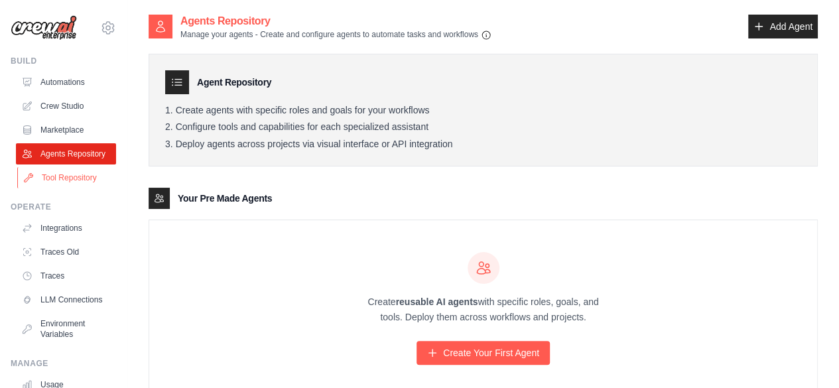 The height and width of the screenshot is (388, 839). Describe the element at coordinates (66, 130) in the screenshot. I see `a: Marketplace` at that location.